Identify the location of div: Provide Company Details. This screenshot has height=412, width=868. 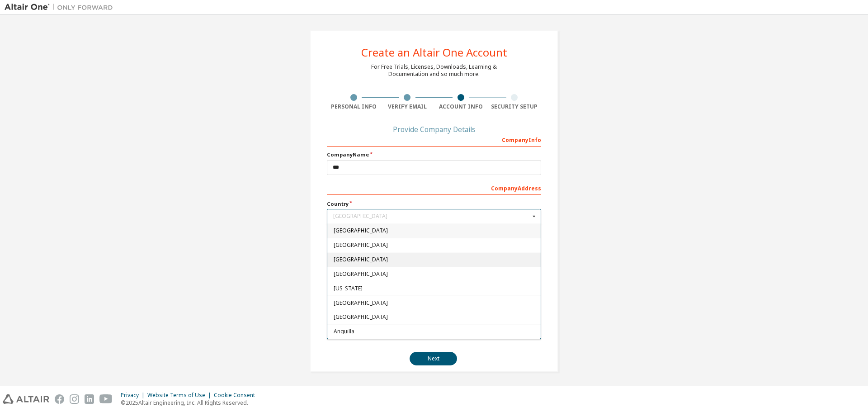
(434, 130).